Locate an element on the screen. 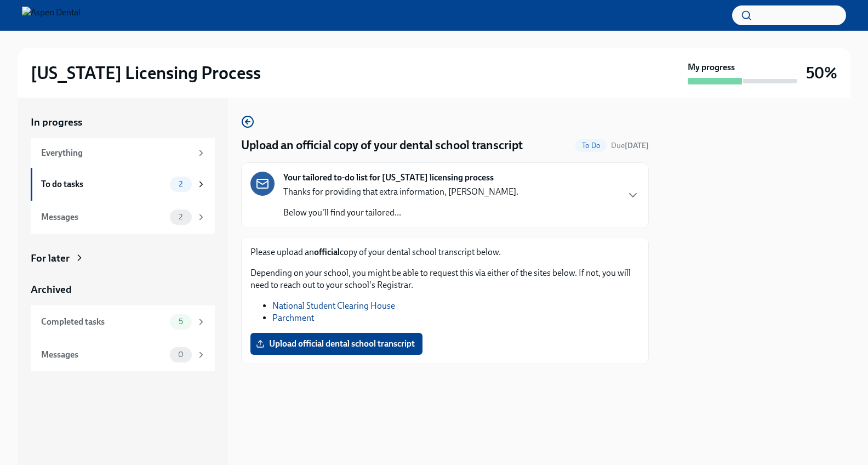 The height and width of the screenshot is (476, 868). span: Due is located at coordinates (629, 145).